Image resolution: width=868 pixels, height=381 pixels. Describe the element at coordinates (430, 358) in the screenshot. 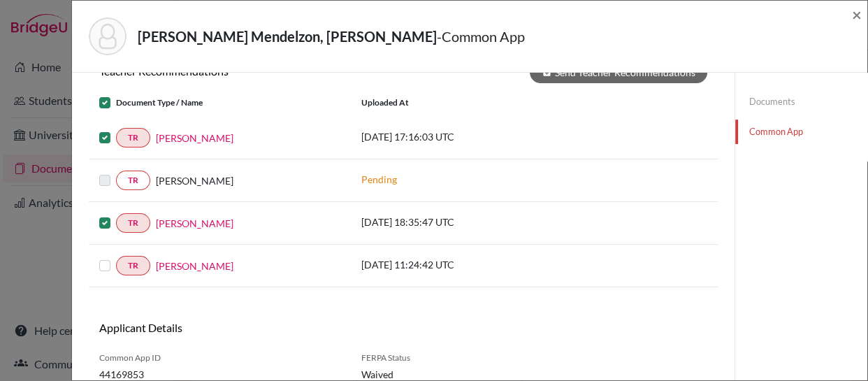

I see `span: FERPA Status` at that location.